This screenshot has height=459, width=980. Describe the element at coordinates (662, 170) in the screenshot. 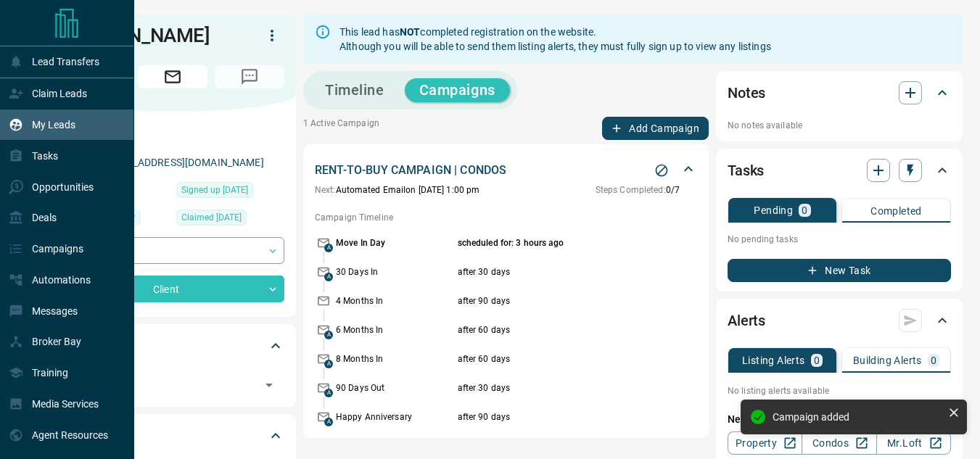

I see `button: Stop Campaign` at that location.